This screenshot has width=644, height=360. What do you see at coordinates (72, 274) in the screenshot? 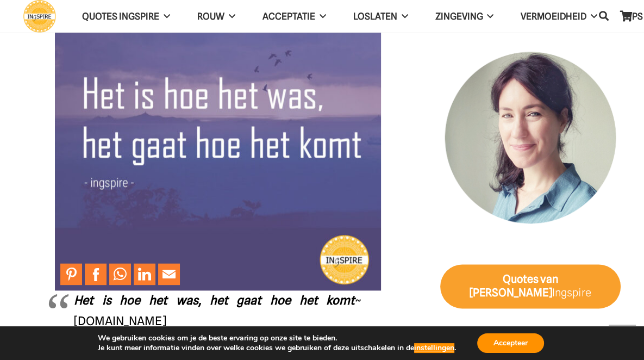
I see `li: Pinterest` at bounding box center [72, 274].